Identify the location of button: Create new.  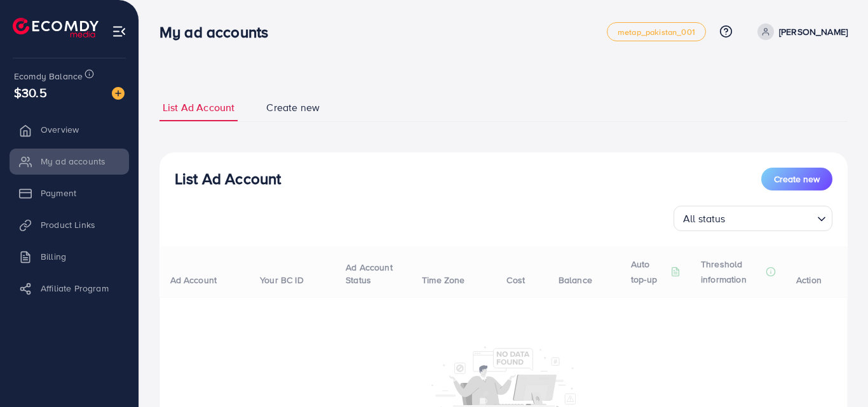
(797, 179).